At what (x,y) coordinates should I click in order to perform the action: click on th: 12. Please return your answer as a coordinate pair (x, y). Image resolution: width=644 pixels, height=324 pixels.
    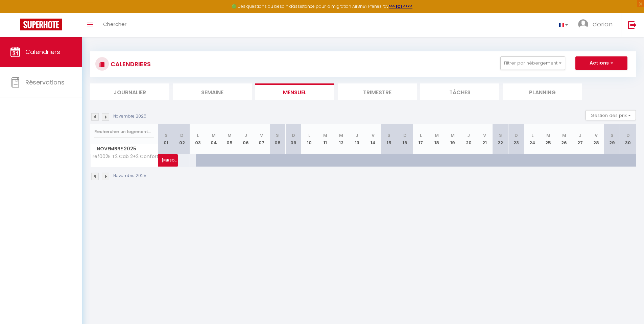
    Looking at the image, I should click on (341, 139).